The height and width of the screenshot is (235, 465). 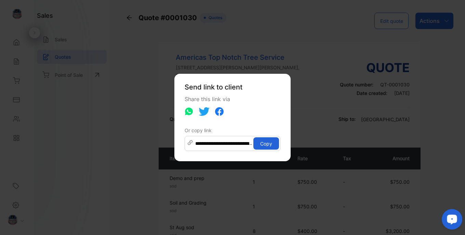 I want to click on p: Share this link via, so click(x=232, y=99).